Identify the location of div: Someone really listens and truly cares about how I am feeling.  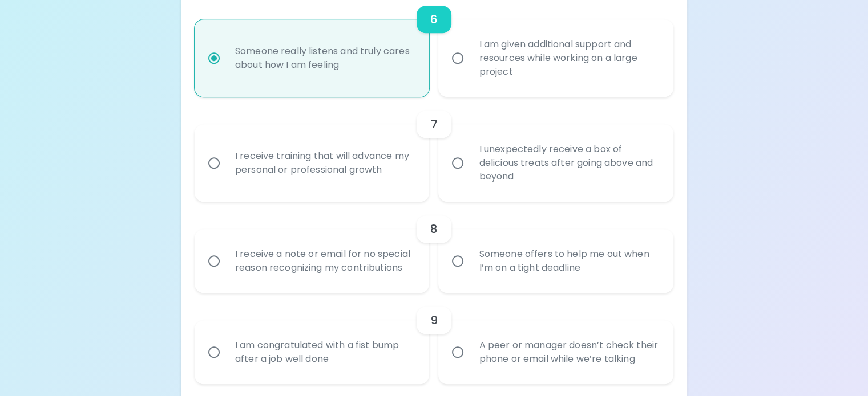
(325, 58).